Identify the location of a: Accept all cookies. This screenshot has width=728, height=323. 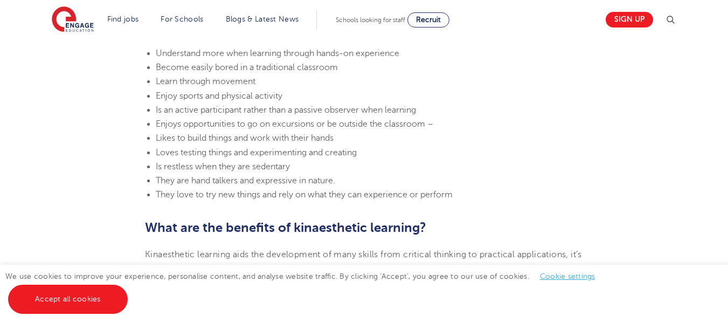
(68, 299).